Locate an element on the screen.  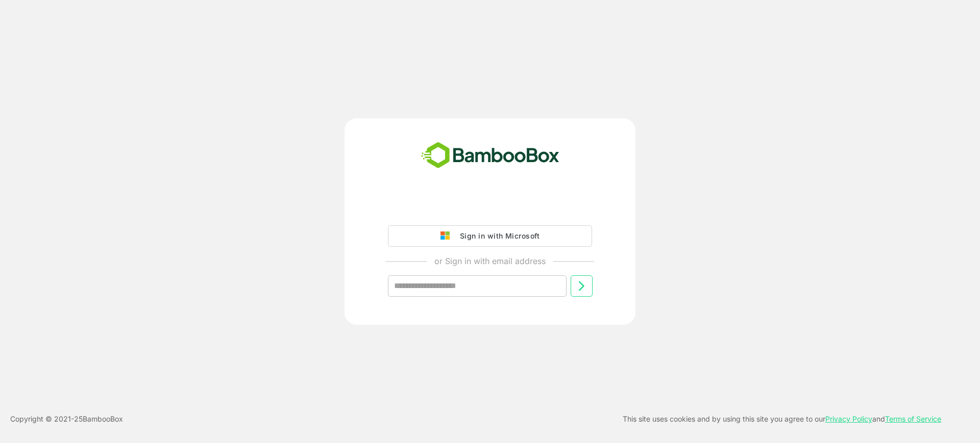
p: This site uses cookies and by using this site you agree to our and is located at coordinates (782, 420).